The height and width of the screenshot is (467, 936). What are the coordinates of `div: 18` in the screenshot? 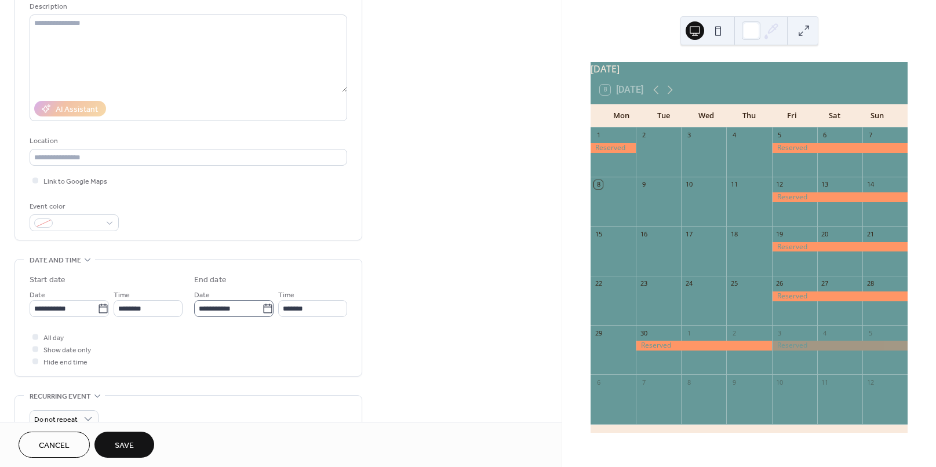 It's located at (734, 234).